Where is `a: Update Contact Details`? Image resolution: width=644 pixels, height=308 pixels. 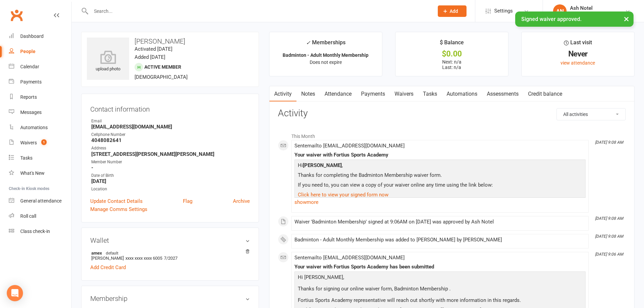
a: Update Contact Details is located at coordinates (117, 202).